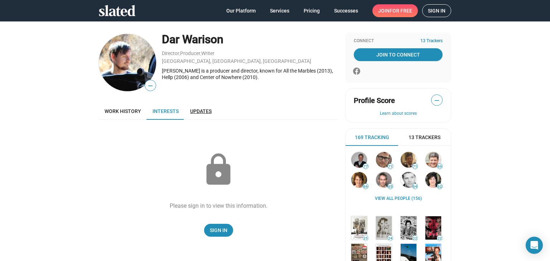  What do you see at coordinates (374, 101) in the screenshot?
I see `span: Profile Score` at bounding box center [374, 101].